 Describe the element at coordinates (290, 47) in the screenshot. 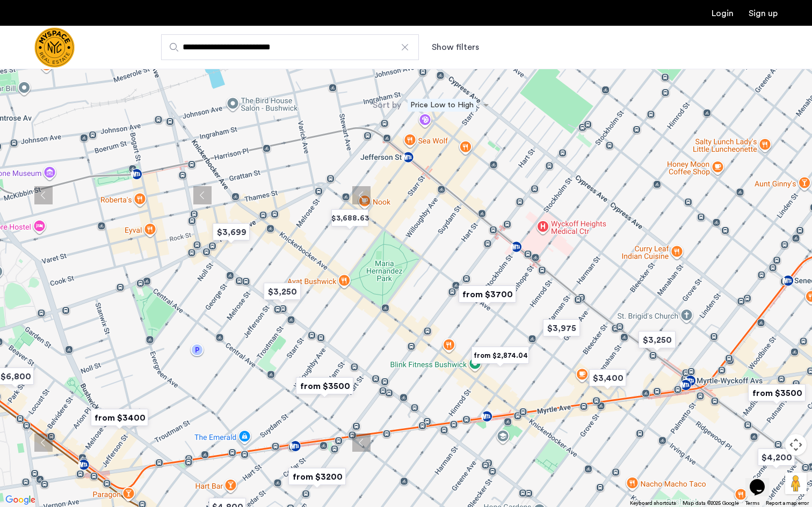

I see `input: Apartment Search` at that location.